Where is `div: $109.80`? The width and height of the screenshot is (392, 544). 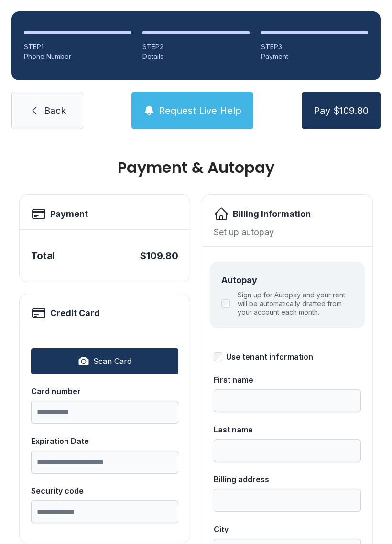
div: $109.80 is located at coordinates (159, 256).